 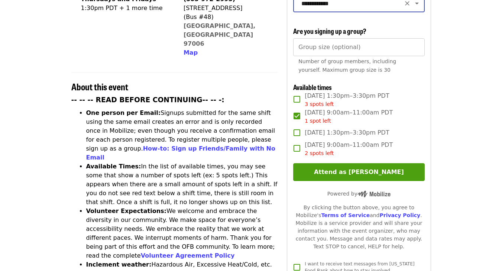 What do you see at coordinates (319, 153) in the screenshot?
I see `span: 2 spots left` at bounding box center [319, 153].